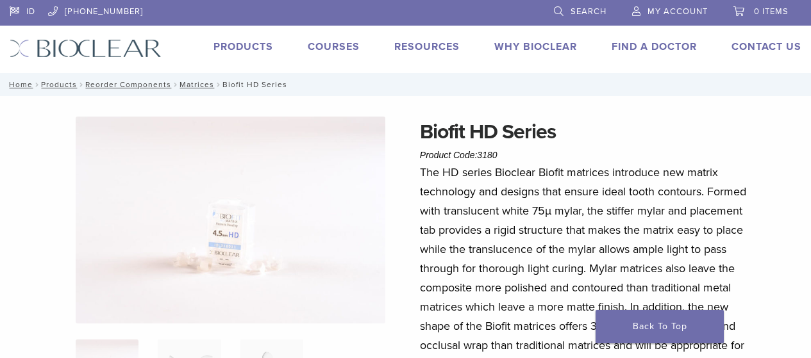 This screenshot has height=358, width=811. What do you see at coordinates (85, 48) in the screenshot?
I see `img: Bioclear` at bounding box center [85, 48].